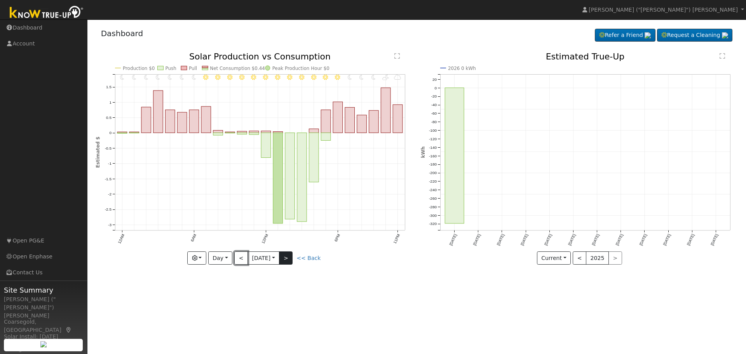 The width and height of the screenshot is (746, 354). What do you see at coordinates (242, 77) in the screenshot?
I see `i: 10AM - Clear` at bounding box center [242, 77].